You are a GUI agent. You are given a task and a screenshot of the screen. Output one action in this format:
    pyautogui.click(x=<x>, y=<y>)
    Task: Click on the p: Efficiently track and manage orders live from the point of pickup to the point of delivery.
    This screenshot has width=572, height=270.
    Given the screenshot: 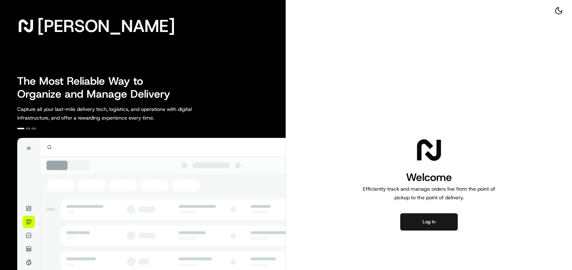 What is the action you would take?
    pyautogui.click(x=429, y=193)
    